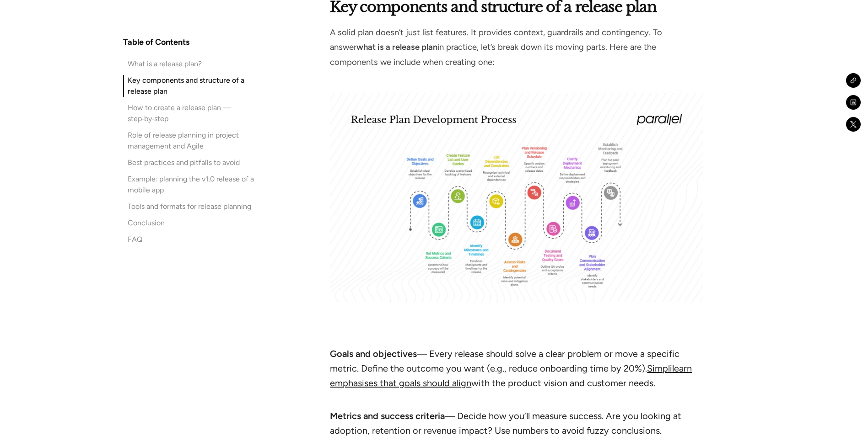  What do you see at coordinates (134, 239) in the screenshot?
I see `div: FAQ` at bounding box center [134, 239].